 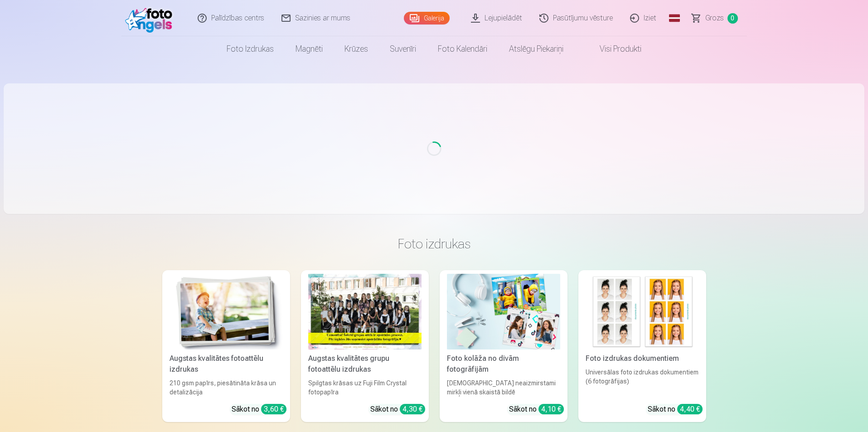 What do you see at coordinates (642, 312) in the screenshot?
I see `img: Foto izdrukas dokumentiem` at bounding box center [642, 312].